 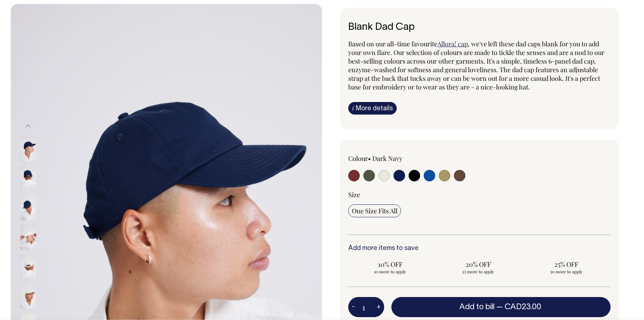 I want to click on span: , we've left these dad caps blank for you to add your own flare. Our selection of colours are mad..., so click(x=476, y=65).